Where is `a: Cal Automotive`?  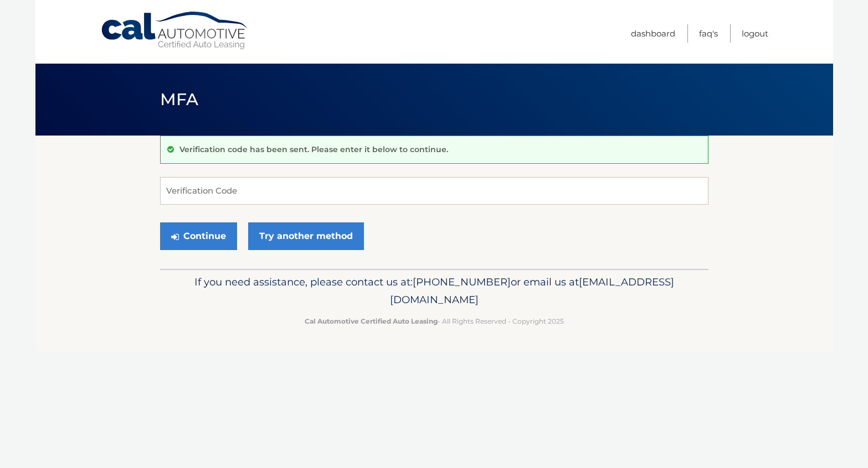 a: Cal Automotive is located at coordinates (175, 31).